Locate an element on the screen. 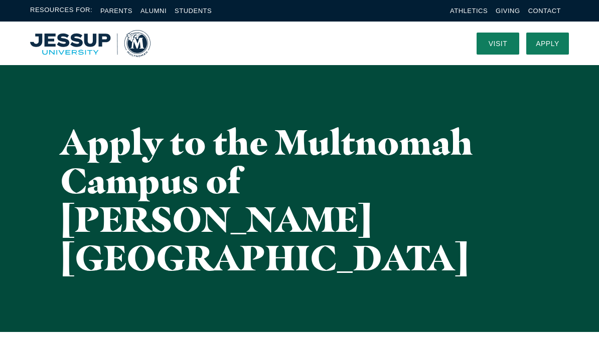 This screenshot has width=599, height=364. a: Contact is located at coordinates (545, 11).